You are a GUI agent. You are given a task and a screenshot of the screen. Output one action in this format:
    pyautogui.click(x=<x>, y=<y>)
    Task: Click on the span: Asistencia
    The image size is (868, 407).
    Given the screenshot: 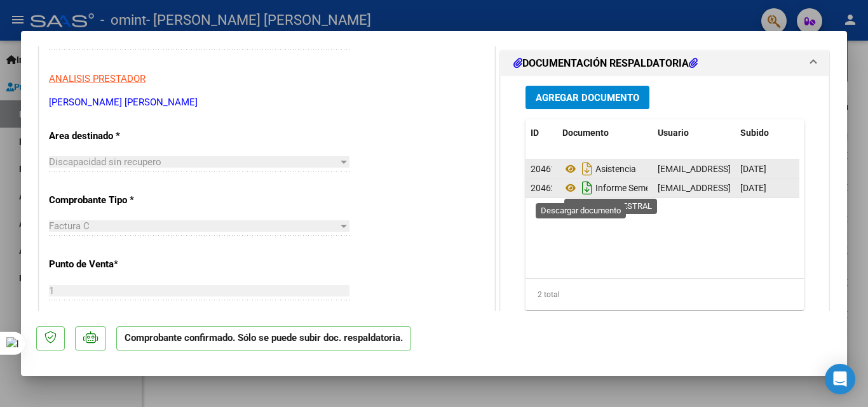 What is the action you would take?
    pyautogui.click(x=599, y=169)
    